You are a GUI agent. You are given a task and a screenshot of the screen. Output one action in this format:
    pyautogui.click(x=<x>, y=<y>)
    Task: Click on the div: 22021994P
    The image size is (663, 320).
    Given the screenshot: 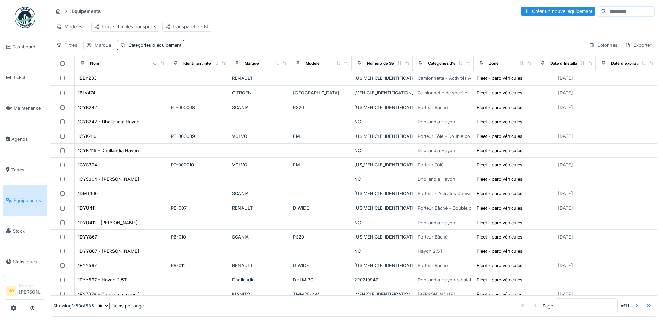 What is the action you would take?
    pyautogui.click(x=382, y=279)
    